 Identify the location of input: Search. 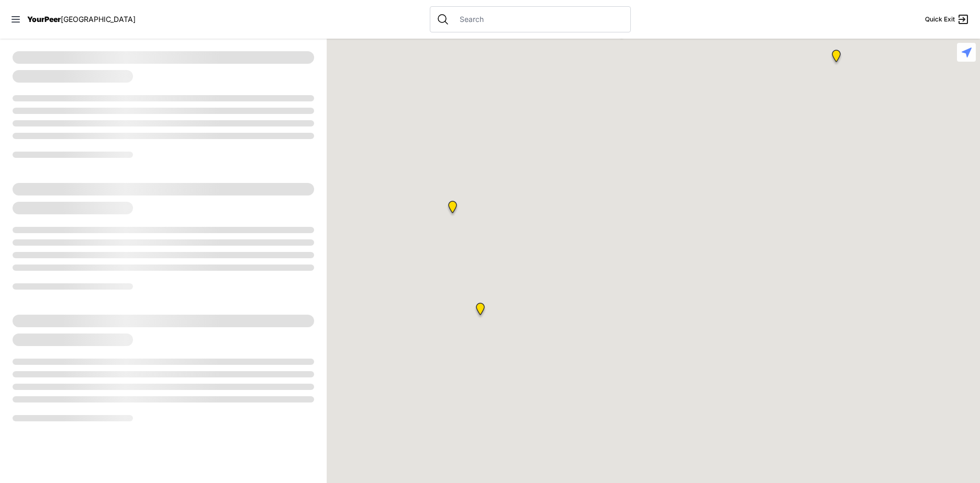
(538, 20).